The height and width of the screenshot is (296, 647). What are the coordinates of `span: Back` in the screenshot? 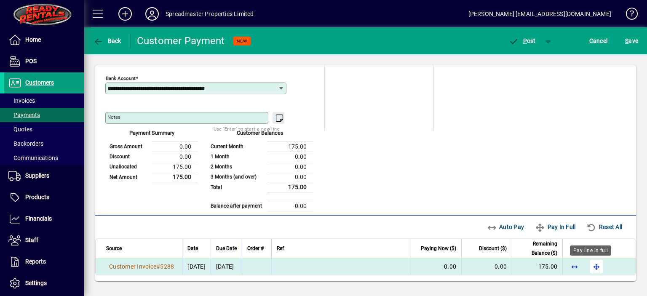 It's located at (107, 41).